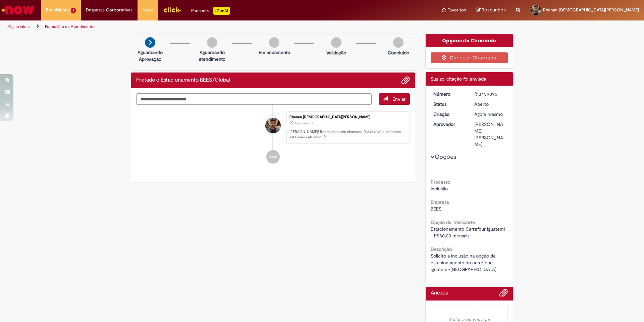 Image resolution: width=644 pixels, height=322 pixels. What do you see at coordinates (449, 94) in the screenshot?
I see `dt: Número` at bounding box center [449, 94].